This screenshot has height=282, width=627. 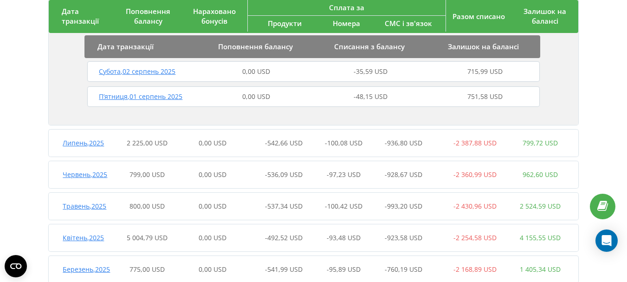 I want to click on span: -541,99 USD, so click(x=283, y=269).